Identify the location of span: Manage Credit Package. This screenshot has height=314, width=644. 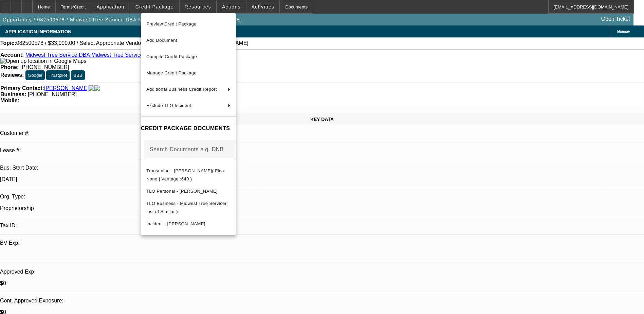
(171, 73).